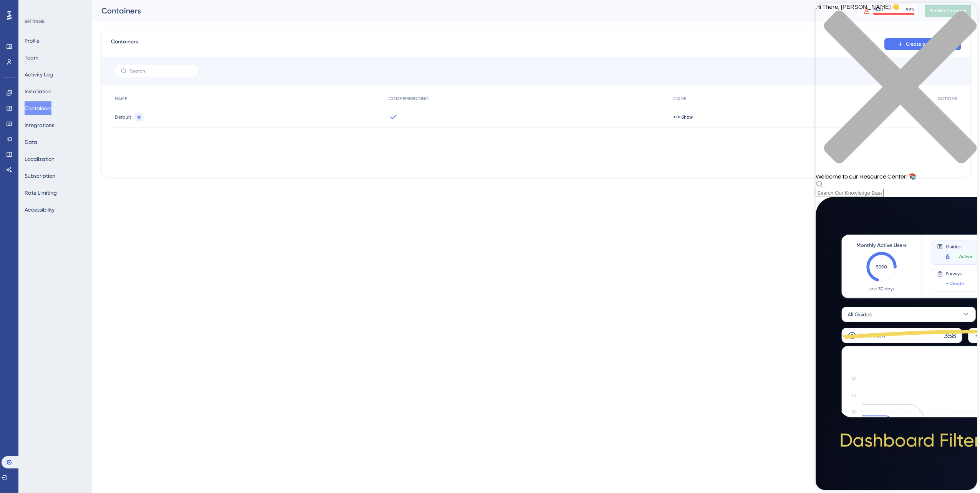  What do you see at coordinates (680, 99) in the screenshot?
I see `span: CODE` at bounding box center [680, 99].